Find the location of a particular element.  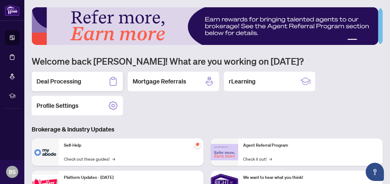

a: Check it out!→ is located at coordinates (257, 159).